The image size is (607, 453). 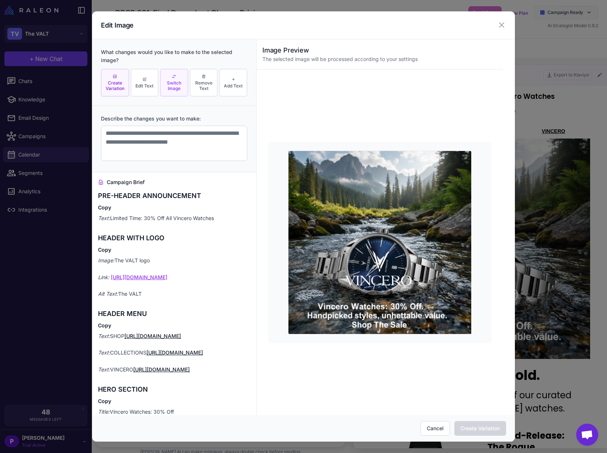 I want to click on span: Edit Text, so click(x=144, y=86).